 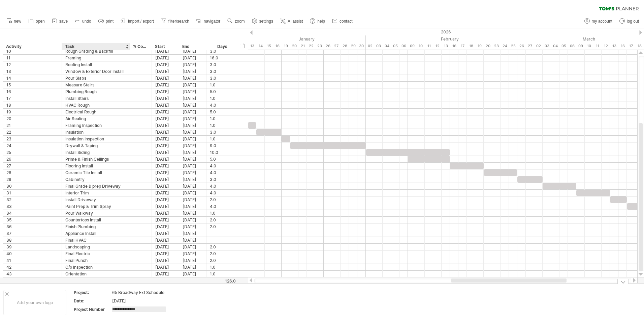 What do you see at coordinates (96, 118) in the screenshot?
I see `div: Air Sealing` at bounding box center [96, 118].